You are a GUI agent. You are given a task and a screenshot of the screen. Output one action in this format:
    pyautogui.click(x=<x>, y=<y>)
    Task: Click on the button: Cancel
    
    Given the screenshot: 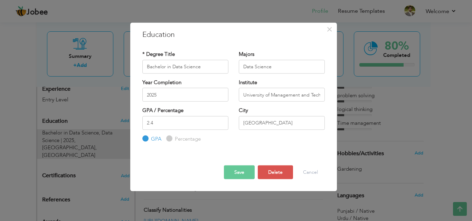 What is the action you would take?
    pyautogui.click(x=310, y=173)
    